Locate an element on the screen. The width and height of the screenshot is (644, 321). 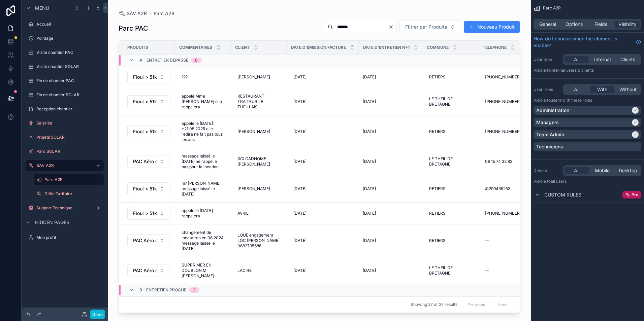
label: User roles is located at coordinates (547, 90).